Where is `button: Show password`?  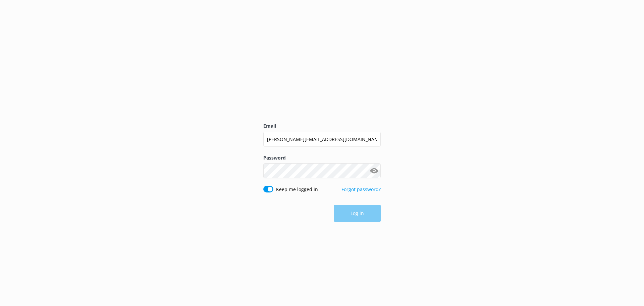 button: Show password is located at coordinates (374, 171).